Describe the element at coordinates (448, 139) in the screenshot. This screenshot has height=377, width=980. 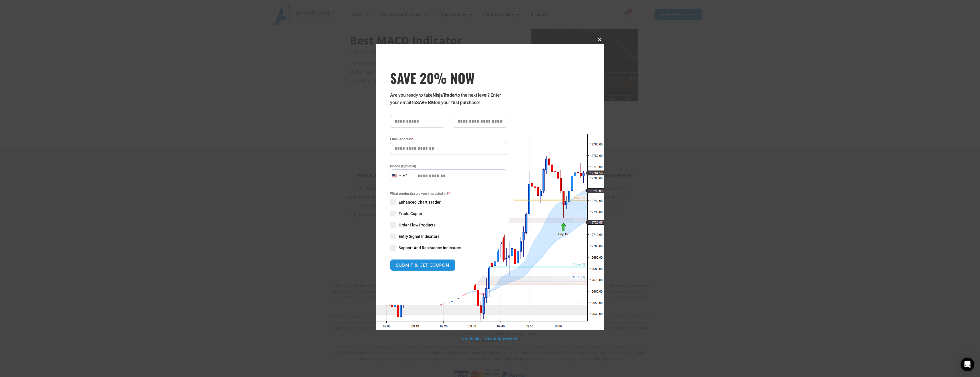
I see `label: Email Address` at that location.